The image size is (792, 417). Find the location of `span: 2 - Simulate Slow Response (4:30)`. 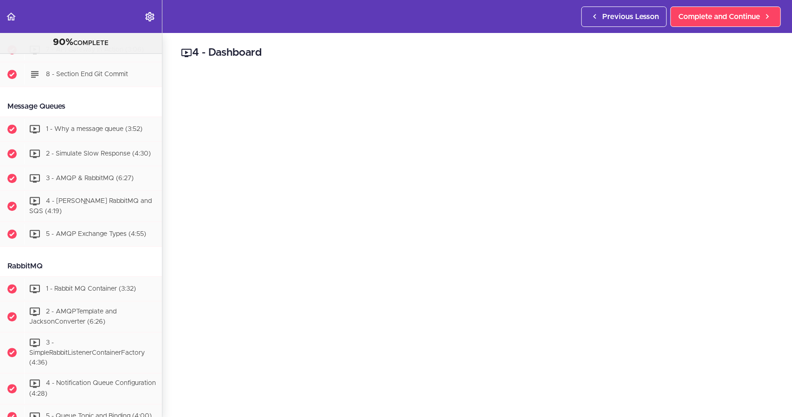

span: 2 - Simulate Slow Response (4:30) is located at coordinates (98, 154).